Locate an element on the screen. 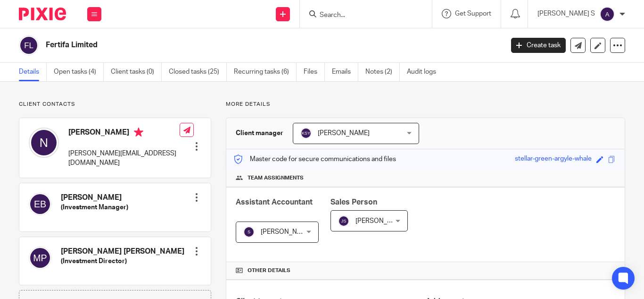 The image size is (644, 299). a: Open tasks (4) is located at coordinates (79, 72).